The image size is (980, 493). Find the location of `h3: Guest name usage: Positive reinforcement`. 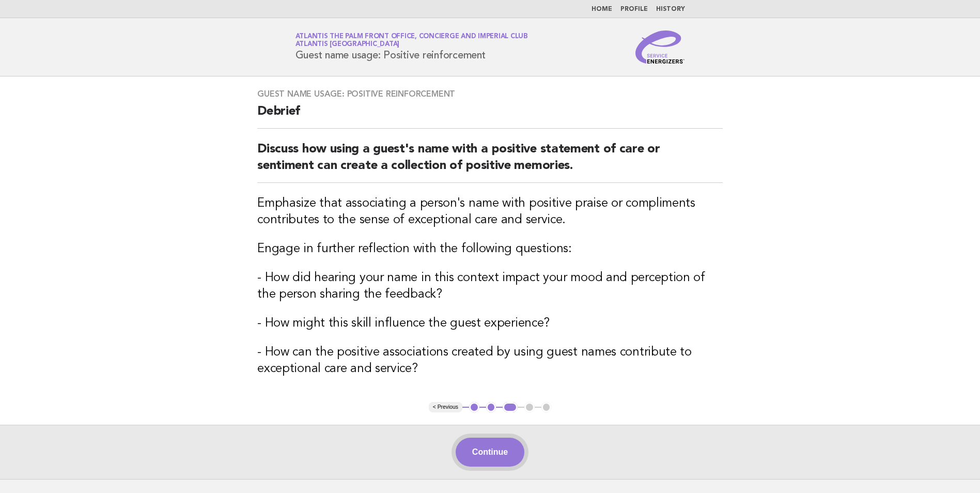

h3: Guest name usage: Positive reinforcement is located at coordinates (490, 94).